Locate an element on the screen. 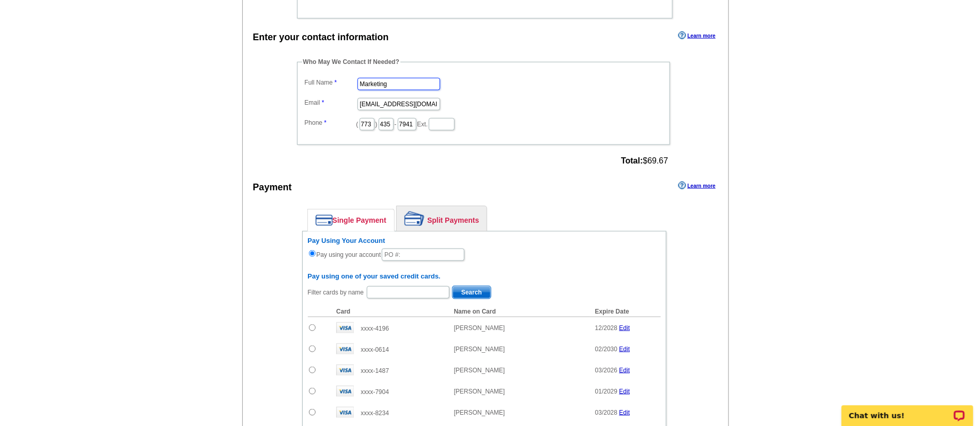 This screenshot has height=426, width=980. legend: Who May We Contact If Needed? is located at coordinates (351, 62).